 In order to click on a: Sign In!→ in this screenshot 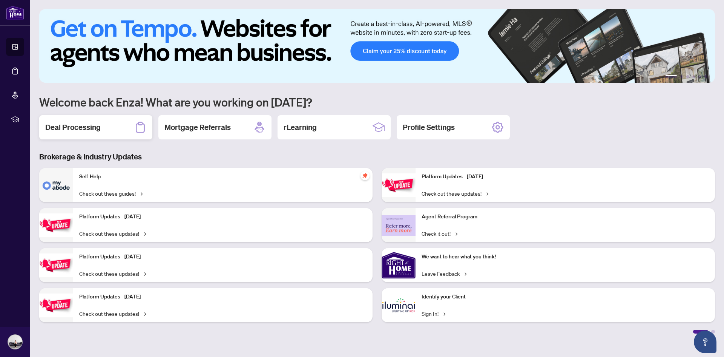, I will do `click(434, 313)`.